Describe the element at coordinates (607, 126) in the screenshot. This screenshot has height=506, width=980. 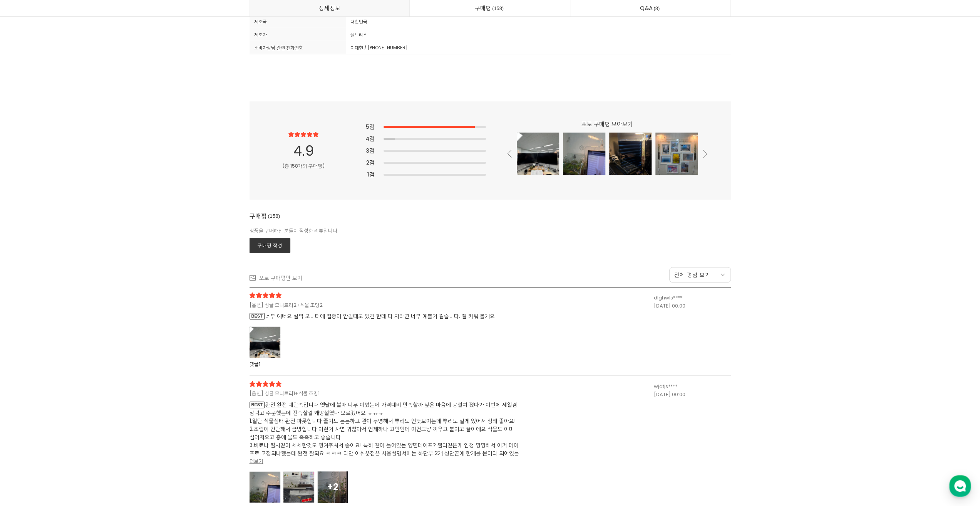
I see `div: 포토 구매평 모아보기` at that location.